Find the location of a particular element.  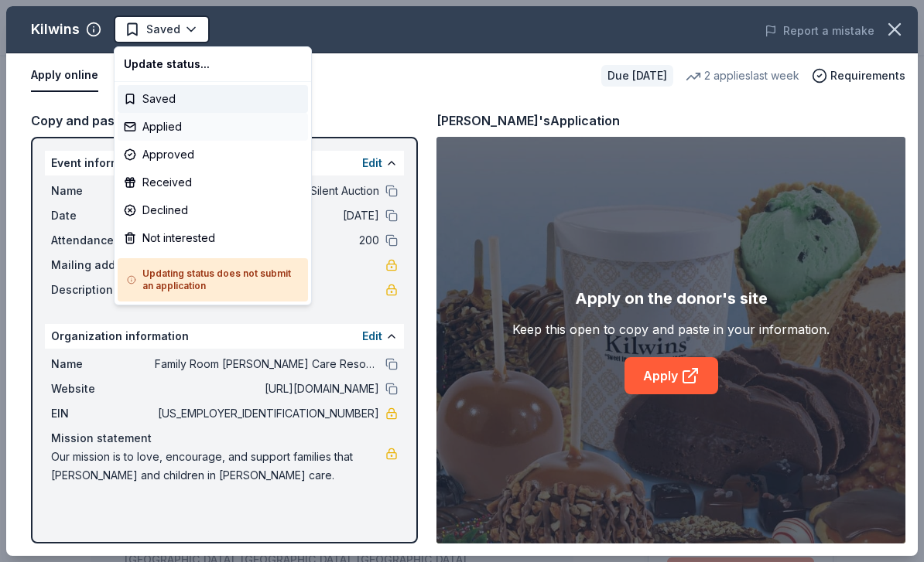

div: Not interested is located at coordinates (213, 238).